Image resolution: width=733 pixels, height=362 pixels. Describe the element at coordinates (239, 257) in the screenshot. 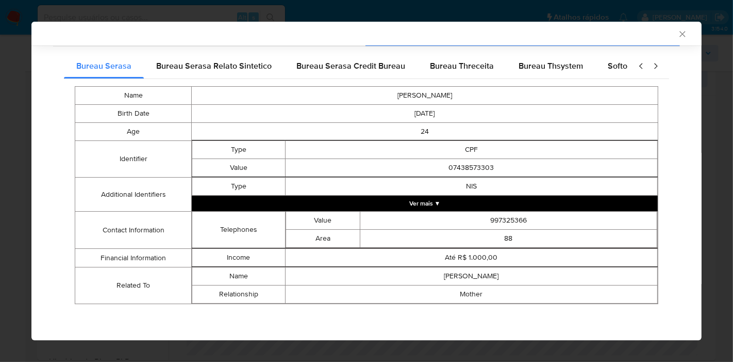

I see `td: Income` at that location.